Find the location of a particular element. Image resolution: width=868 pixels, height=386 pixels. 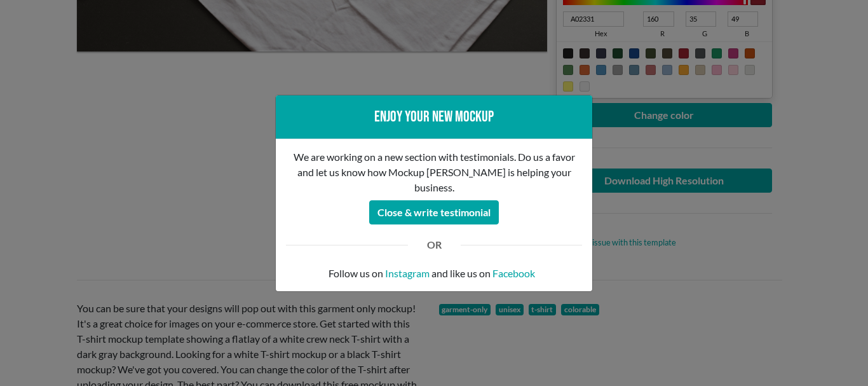

div: Enjoy your new mockup is located at coordinates (434, 117).